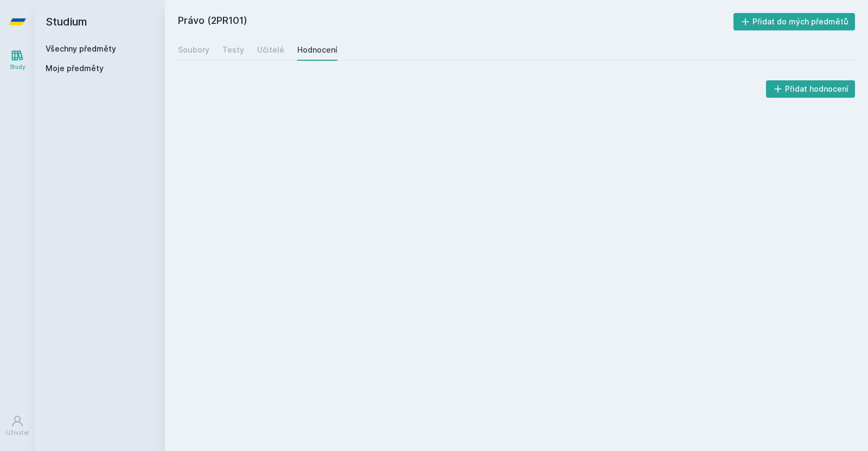 The height and width of the screenshot is (451, 868). Describe the element at coordinates (317, 50) in the screenshot. I see `div: Hodnocení` at that location.